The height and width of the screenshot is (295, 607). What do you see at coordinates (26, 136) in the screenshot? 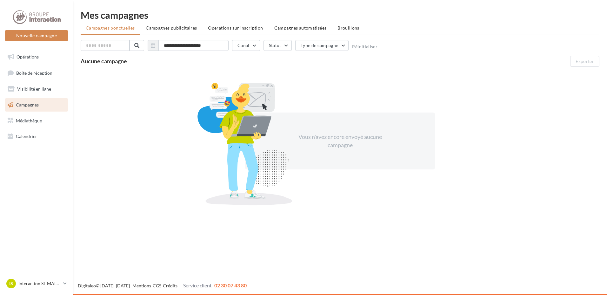
I see `span: Calendrier` at bounding box center [26, 136].